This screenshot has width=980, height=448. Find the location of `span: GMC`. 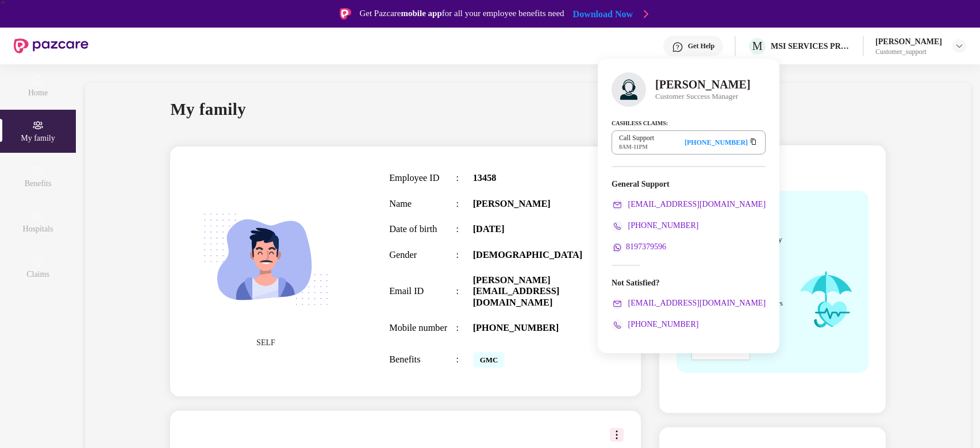

span: GMC is located at coordinates (489, 371).